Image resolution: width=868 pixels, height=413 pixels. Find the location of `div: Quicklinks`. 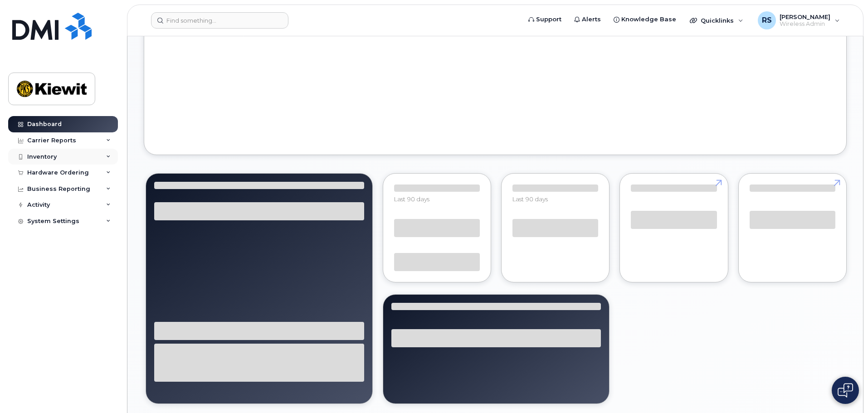

div: Quicklinks is located at coordinates (717, 20).